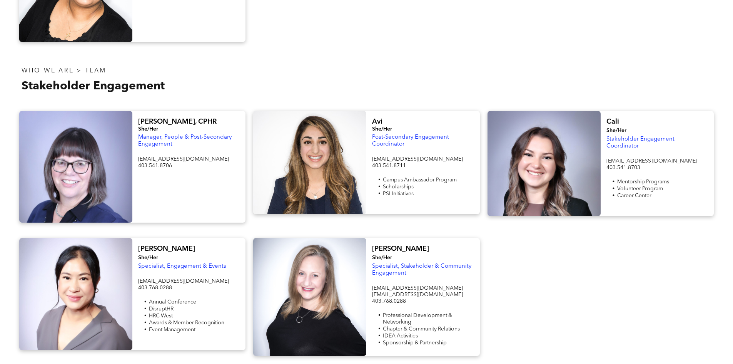  I want to click on span: 403.541.8703, so click(623, 167).